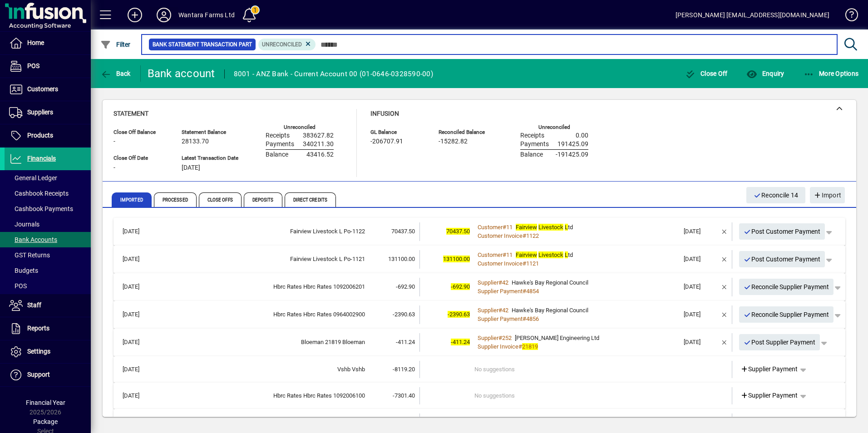 This screenshot has height=433, width=868. What do you see at coordinates (488, 282) in the screenshot?
I see `span: Supplier` at bounding box center [488, 282].